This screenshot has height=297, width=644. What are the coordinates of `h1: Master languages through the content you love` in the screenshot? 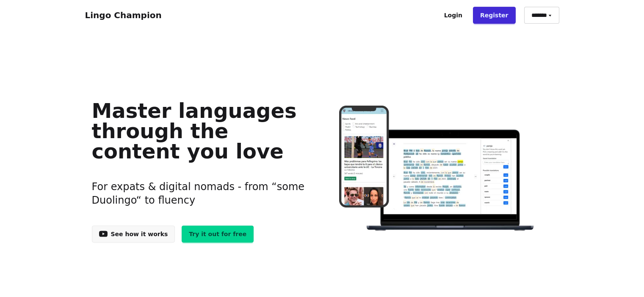 It's located at (200, 131).